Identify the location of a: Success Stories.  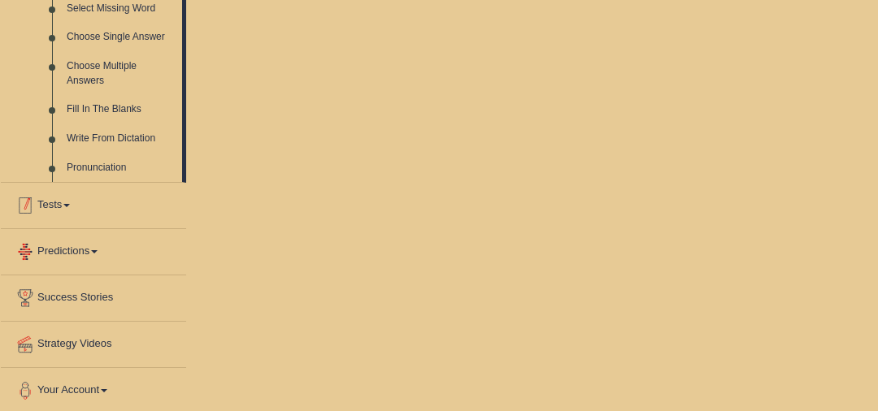
(93, 296).